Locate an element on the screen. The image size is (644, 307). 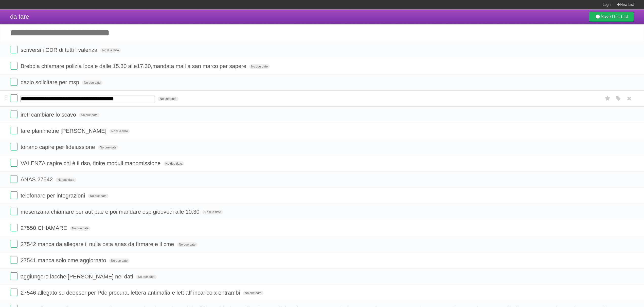
span: 27541 manca solo cme aggiornato is located at coordinates (64, 261).